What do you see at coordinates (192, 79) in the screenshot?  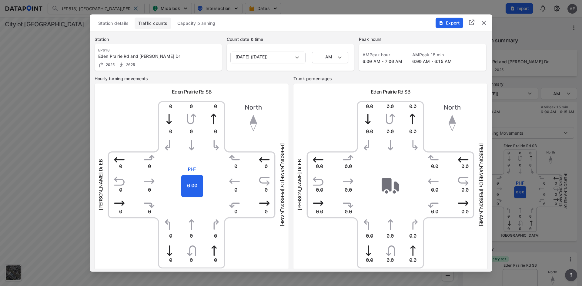 I see `label: Hourly turning movements` at bounding box center [192, 79].